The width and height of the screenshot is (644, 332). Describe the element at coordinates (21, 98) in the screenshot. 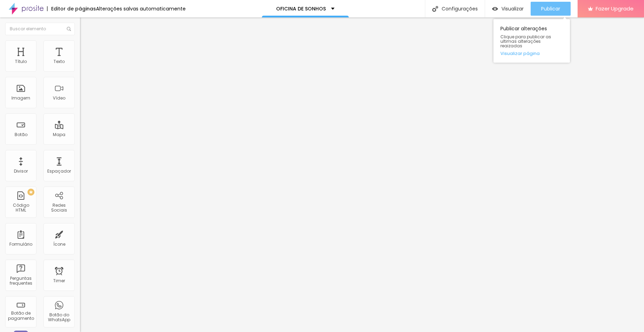

I see `div: Imagem` at that location.